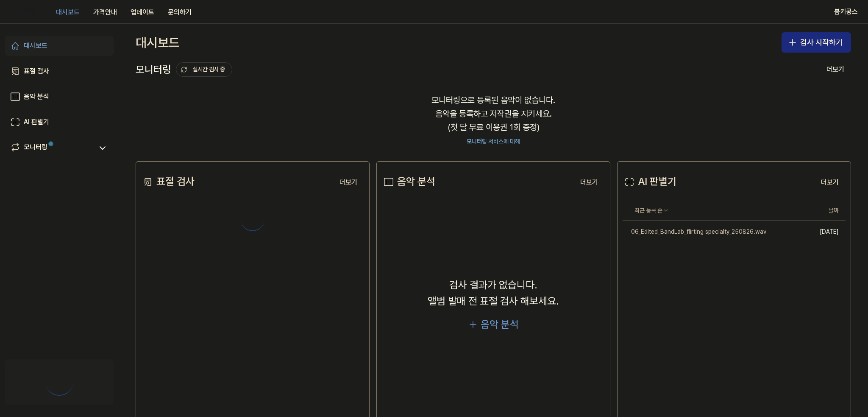  What do you see at coordinates (710, 232) in the screenshot?
I see `a: 06_Edited_BandLab_flirting specialty_250826.wav` at bounding box center [710, 232].